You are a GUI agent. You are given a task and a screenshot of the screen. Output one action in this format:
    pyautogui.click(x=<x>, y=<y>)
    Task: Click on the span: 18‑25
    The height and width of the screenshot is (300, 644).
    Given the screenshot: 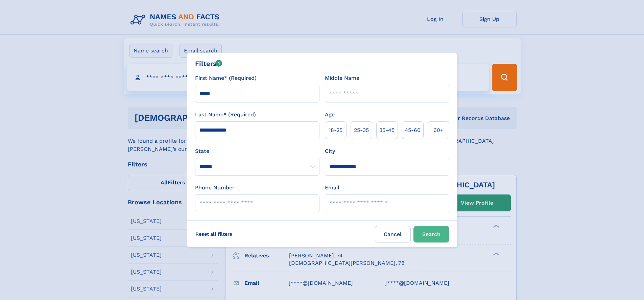 What is the action you would take?
    pyautogui.click(x=335, y=130)
    